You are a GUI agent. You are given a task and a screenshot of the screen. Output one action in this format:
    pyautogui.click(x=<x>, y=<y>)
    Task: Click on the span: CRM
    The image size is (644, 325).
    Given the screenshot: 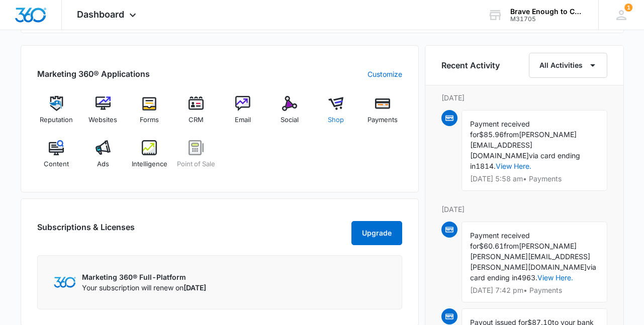 What is the action you would take?
    pyautogui.click(x=196, y=120)
    